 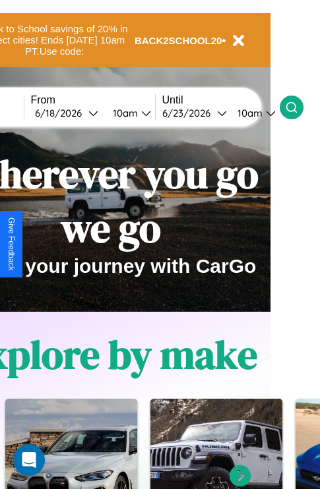 What do you see at coordinates (93, 100) in the screenshot?
I see `label: From` at bounding box center [93, 100].